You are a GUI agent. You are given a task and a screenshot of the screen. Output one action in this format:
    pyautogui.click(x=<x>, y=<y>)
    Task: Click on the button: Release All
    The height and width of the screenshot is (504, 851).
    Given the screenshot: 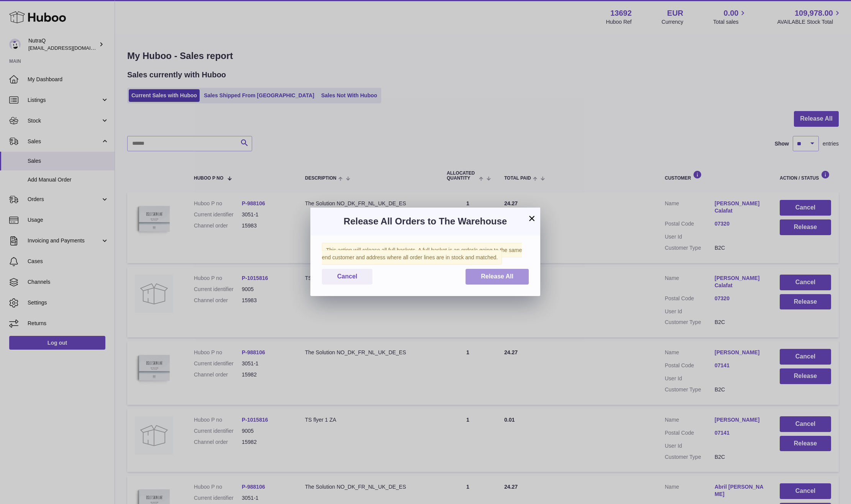 What is the action you would take?
    pyautogui.click(x=497, y=277)
    